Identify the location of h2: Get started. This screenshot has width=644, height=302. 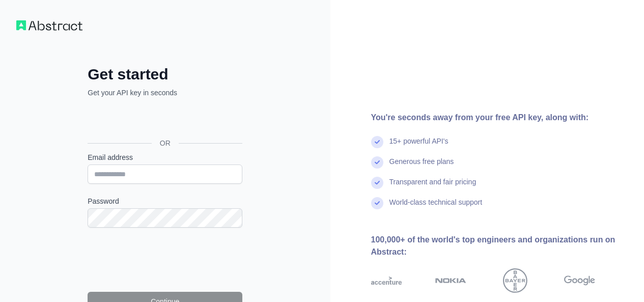
(165, 74).